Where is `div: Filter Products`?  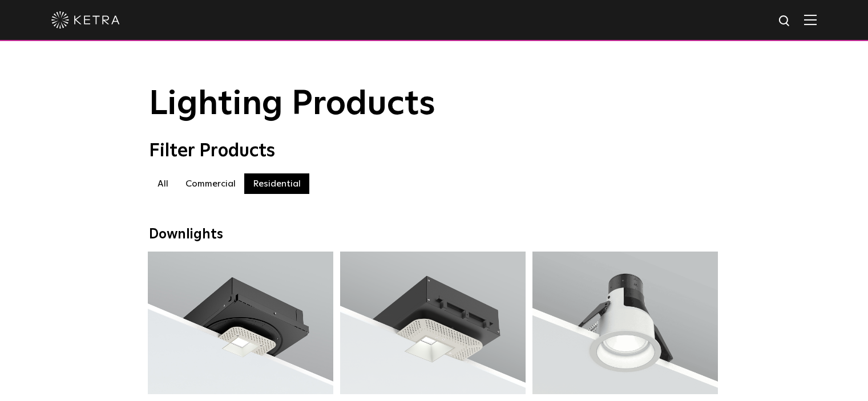 div: Filter Products is located at coordinates (434, 151).